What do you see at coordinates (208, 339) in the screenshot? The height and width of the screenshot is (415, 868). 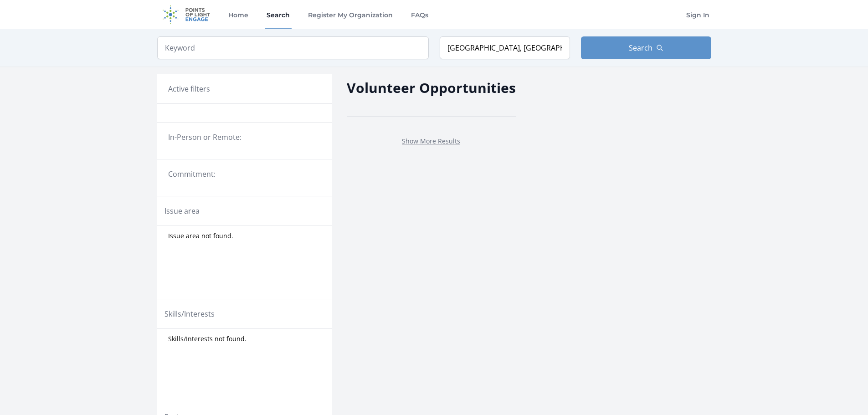 I see `span: Skills/Interests not found.` at bounding box center [208, 339].